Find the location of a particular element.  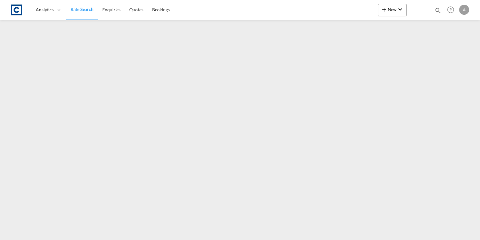

button: icon-plus 400-fgNewicon-chevron-down is located at coordinates (392, 10).